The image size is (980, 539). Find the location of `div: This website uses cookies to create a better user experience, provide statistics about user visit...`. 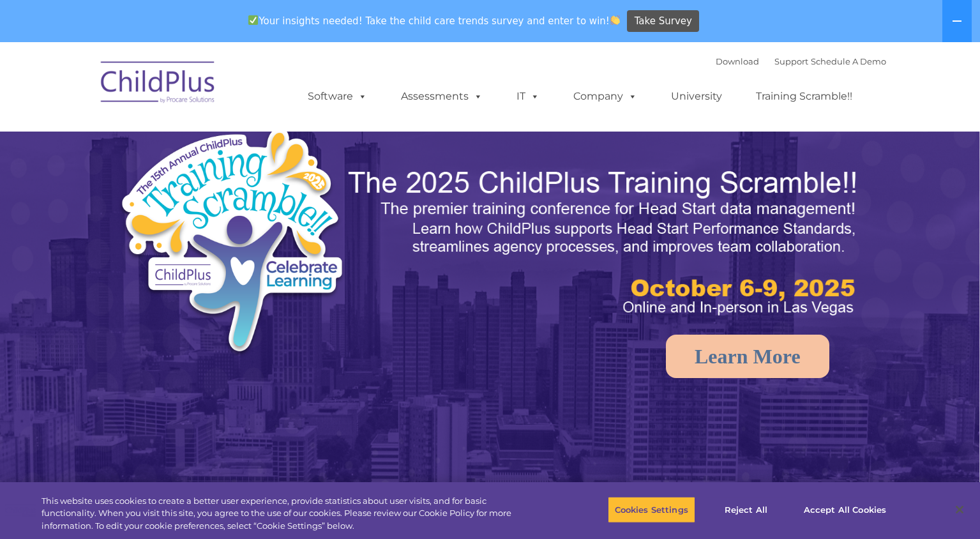

div: This website uses cookies to create a better user experience, provide statistics about user visit... is located at coordinates (289, 513).